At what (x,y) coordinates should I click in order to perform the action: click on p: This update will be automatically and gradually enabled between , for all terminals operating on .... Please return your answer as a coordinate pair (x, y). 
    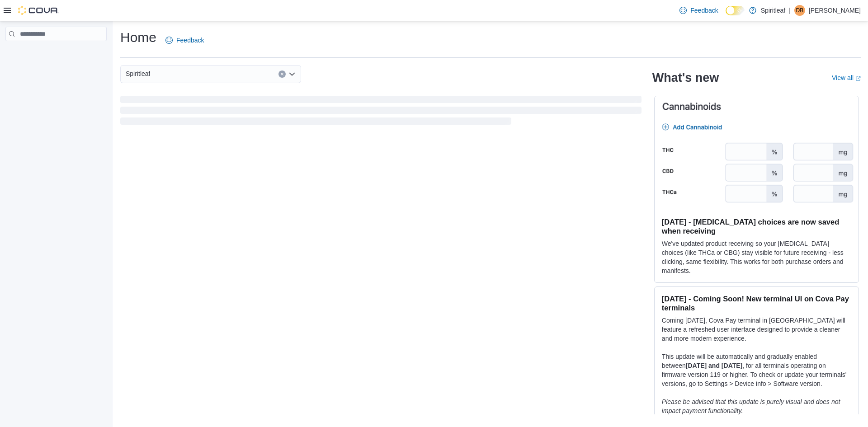
    Looking at the image, I should click on (756, 370).